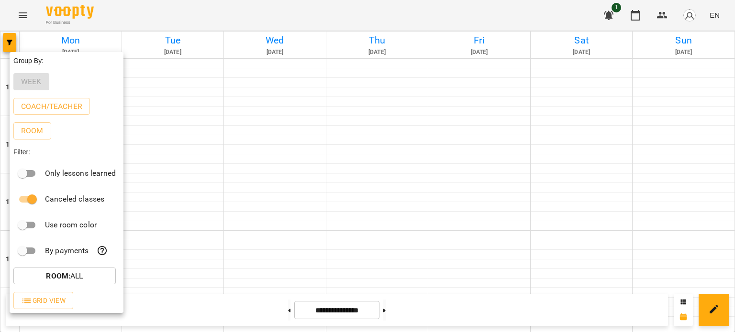 The width and height of the screenshot is (735, 332). I want to click on p: Coach/Teacher, so click(52, 107).